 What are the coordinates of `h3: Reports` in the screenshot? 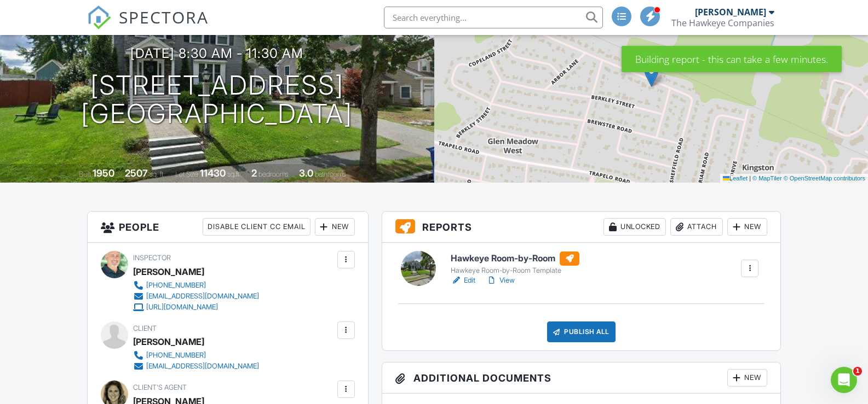 It's located at (581, 227).